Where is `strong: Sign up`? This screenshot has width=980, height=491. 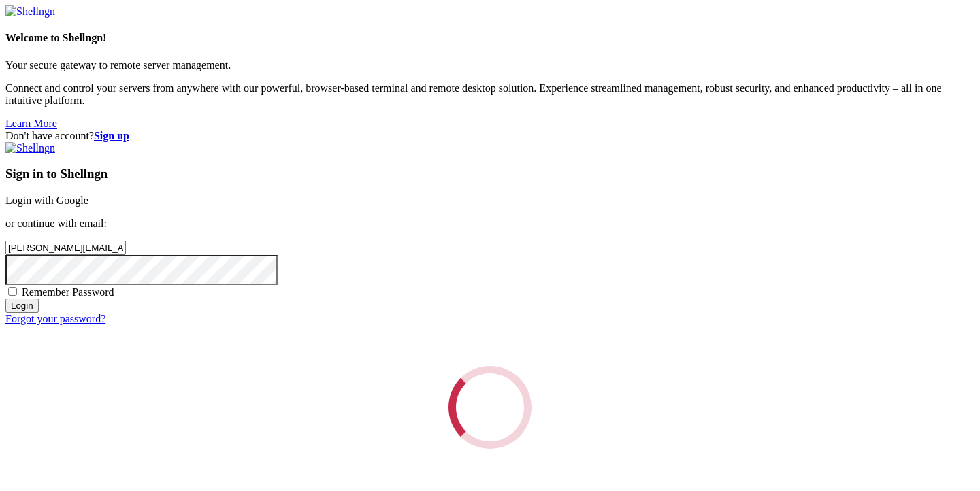
strong: Sign up is located at coordinates (111, 135).